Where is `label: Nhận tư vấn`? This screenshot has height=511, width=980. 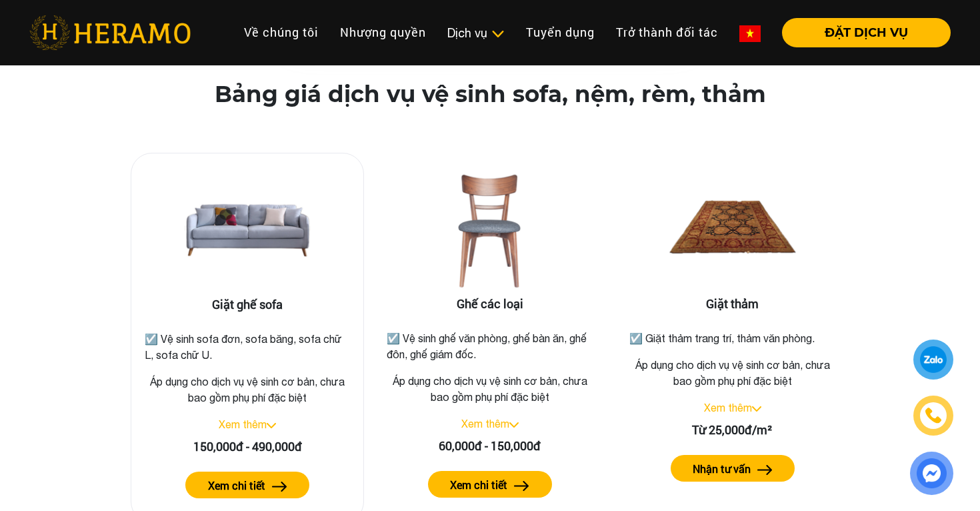 label: Nhận tư vấn is located at coordinates (721, 469).